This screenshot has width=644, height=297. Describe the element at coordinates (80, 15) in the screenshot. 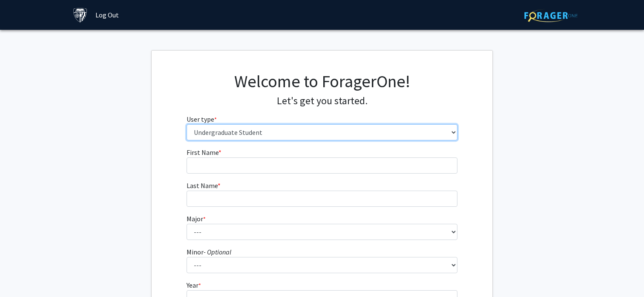

I see `img: Johns Hopkins University Logo` at that location.